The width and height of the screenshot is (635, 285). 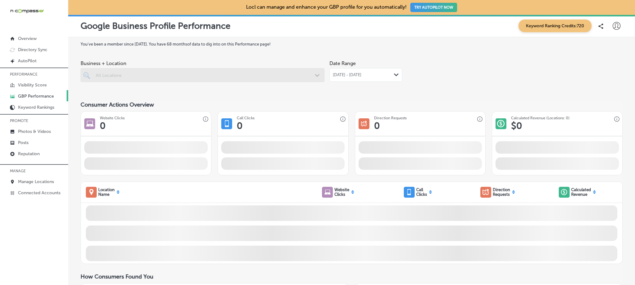 What do you see at coordinates (36, 107) in the screenshot?
I see `p: Keyword Rankings` at bounding box center [36, 107].